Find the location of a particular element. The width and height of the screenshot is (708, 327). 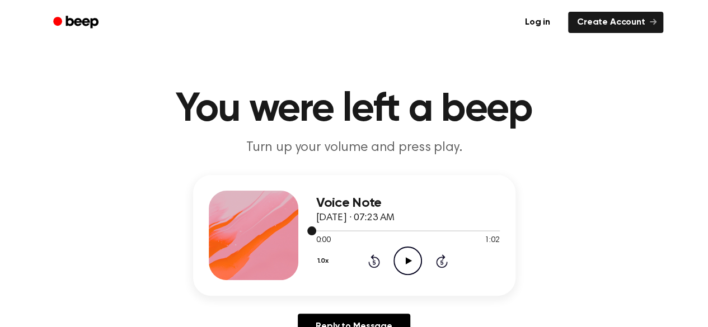

span: 0:00 is located at coordinates (323, 241).